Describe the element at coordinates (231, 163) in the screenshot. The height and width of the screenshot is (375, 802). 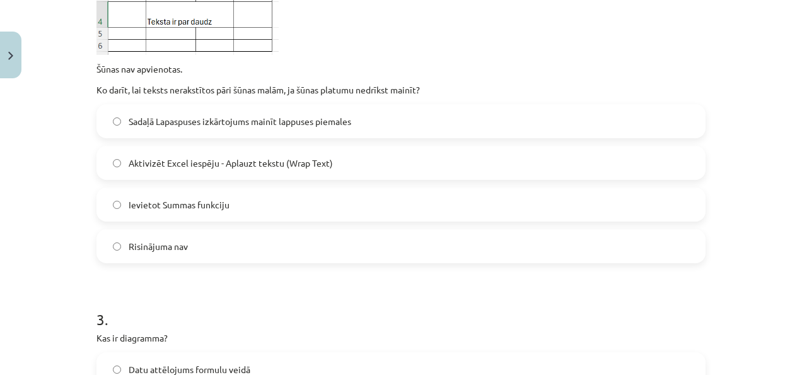
I see `span: Aktivizēt Excel iespēju - Aplauzt tekstu (Wrap Text)` at that location.